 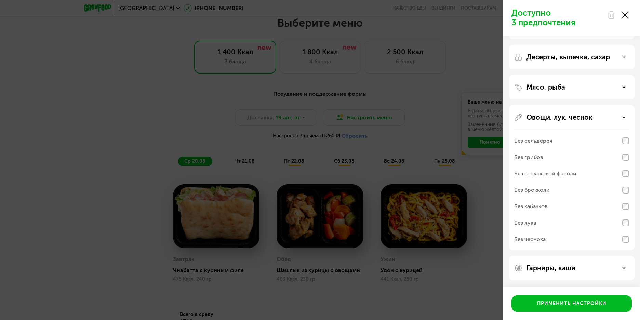 I want to click on div: Без кабачков, so click(x=530, y=206).